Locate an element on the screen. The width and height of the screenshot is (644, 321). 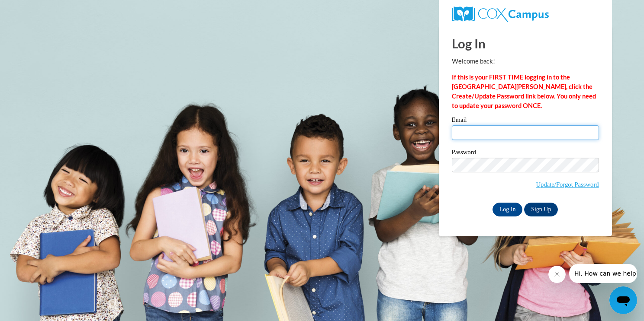
p: Welcome back! is located at coordinates (525, 61).